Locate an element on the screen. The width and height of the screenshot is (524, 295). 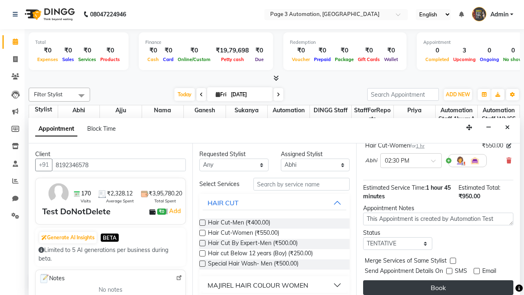
div: Redemption is located at coordinates (344, 42).